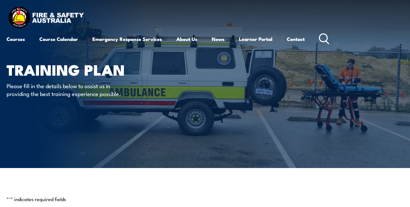 This screenshot has width=410, height=207. What do you see at coordinates (87, 69) in the screenshot?
I see `h1: Training plan` at bounding box center [87, 69].